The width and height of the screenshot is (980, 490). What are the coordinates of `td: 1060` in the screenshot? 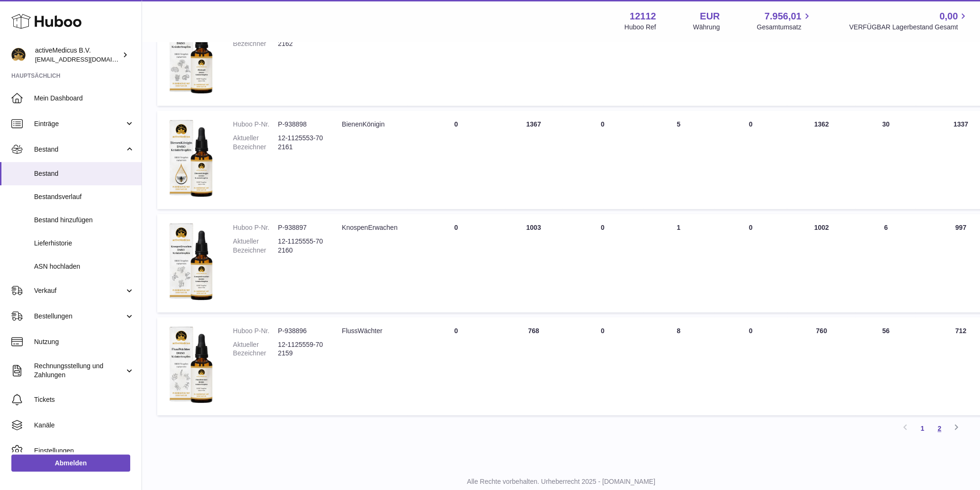 It's located at (534, 56).